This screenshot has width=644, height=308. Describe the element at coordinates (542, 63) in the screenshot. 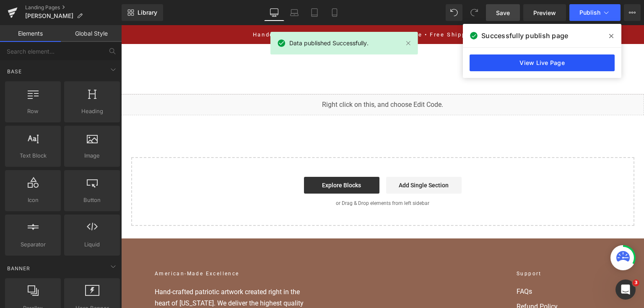

I see `a: View Live Page` at that location.